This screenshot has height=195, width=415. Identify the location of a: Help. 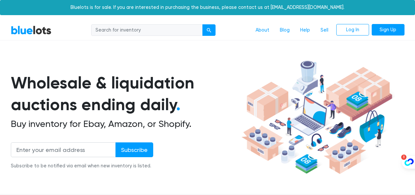
(305, 30).